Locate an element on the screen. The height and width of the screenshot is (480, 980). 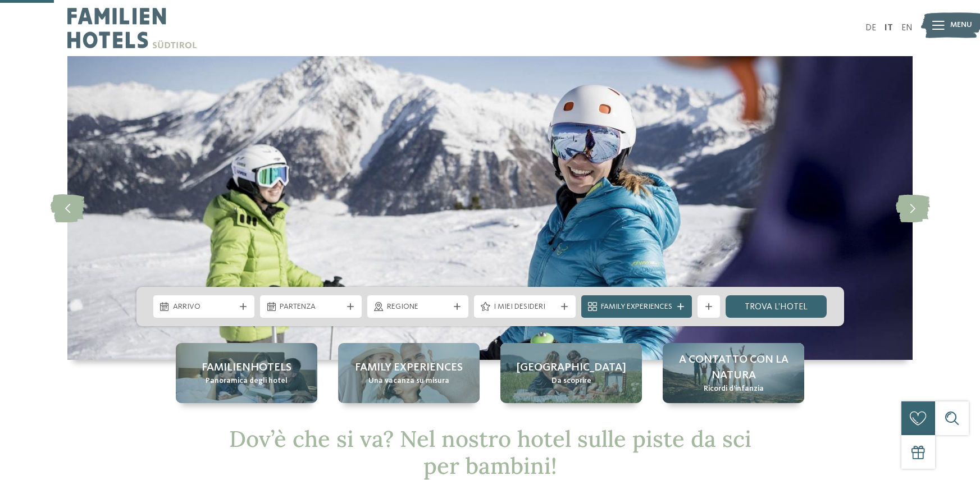
span: Menu is located at coordinates (961, 25).